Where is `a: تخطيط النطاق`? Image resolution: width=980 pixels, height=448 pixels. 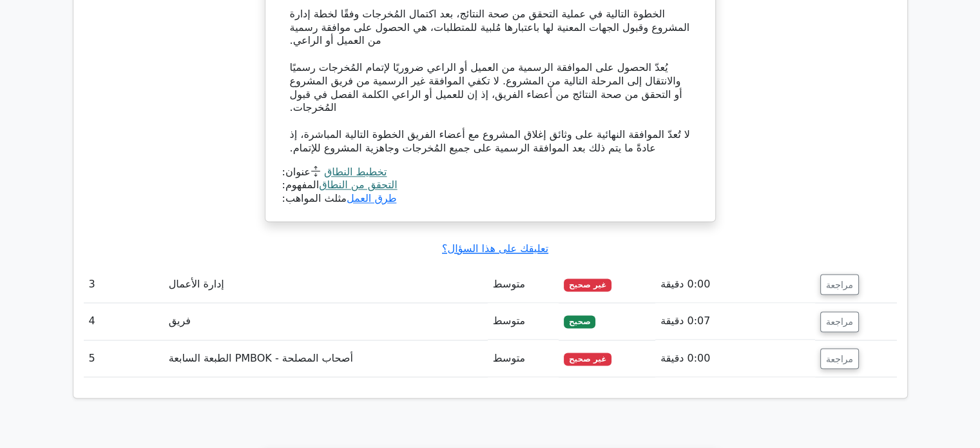
a: تخطيط النطاق is located at coordinates (356, 172).